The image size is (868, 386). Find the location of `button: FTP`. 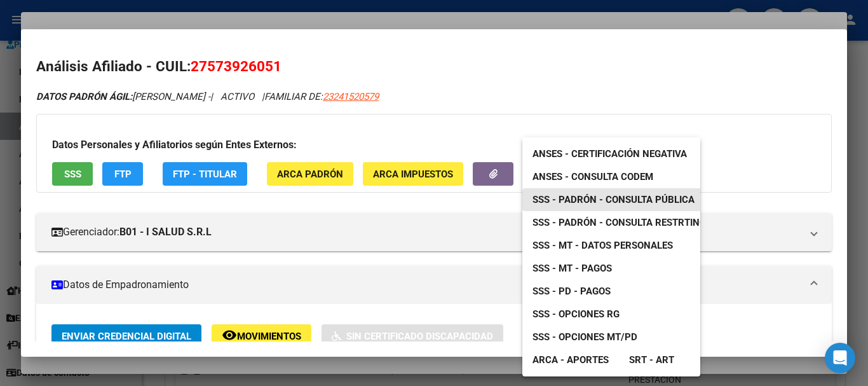

button: FTP is located at coordinates (123, 173).